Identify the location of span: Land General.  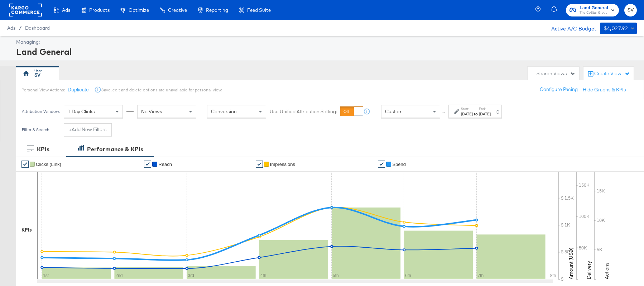
(594, 8).